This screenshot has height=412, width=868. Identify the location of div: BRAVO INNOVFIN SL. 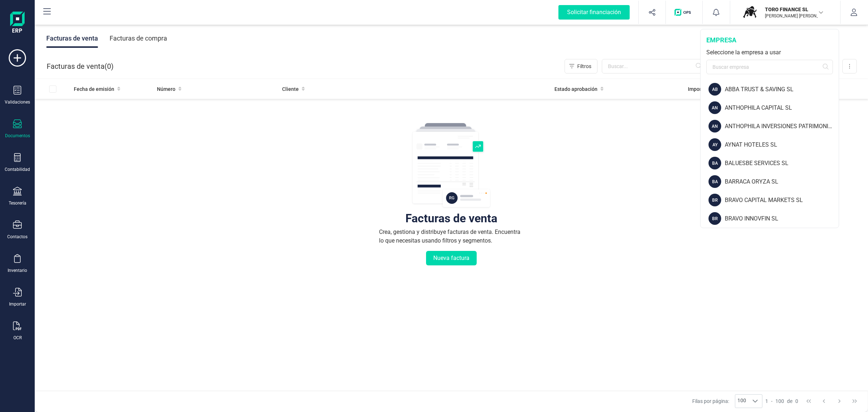
(782, 219).